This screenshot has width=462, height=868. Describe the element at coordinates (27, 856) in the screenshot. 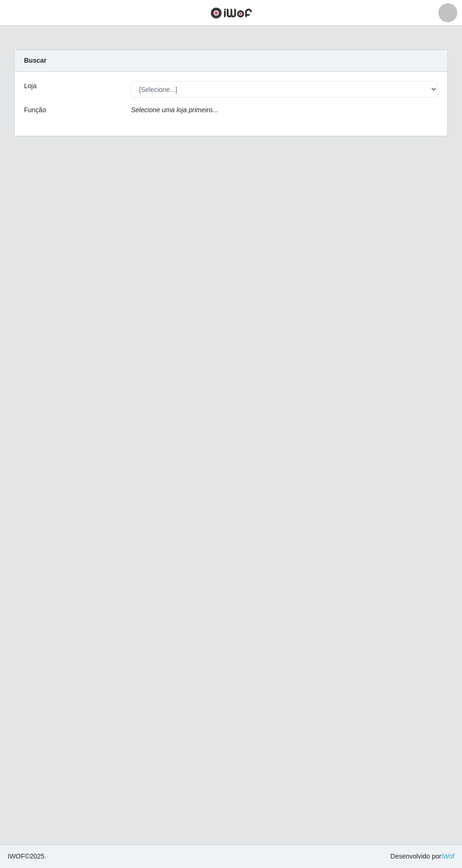

I see `span: © 2025 .` at that location.